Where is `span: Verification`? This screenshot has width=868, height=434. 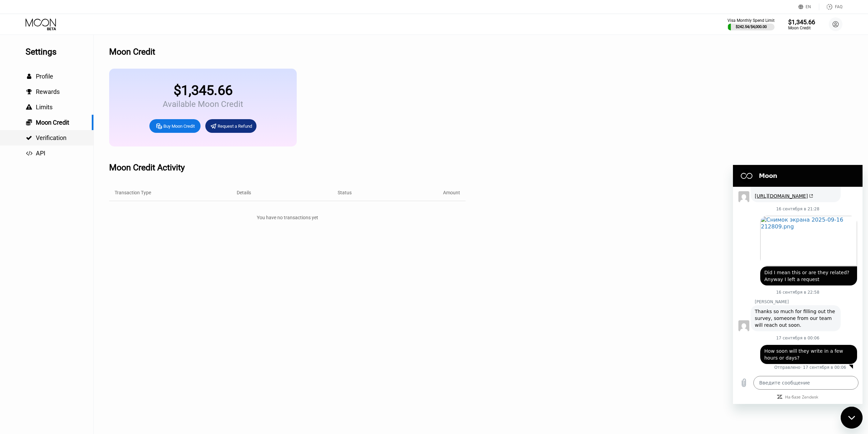
span: Verification is located at coordinates (51, 137).